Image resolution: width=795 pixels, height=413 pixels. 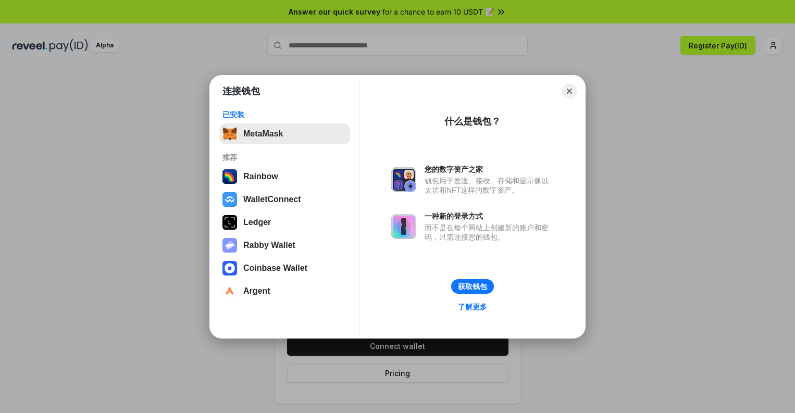 What do you see at coordinates (241, 91) in the screenshot?
I see `h1: 连接钱包` at bounding box center [241, 91].